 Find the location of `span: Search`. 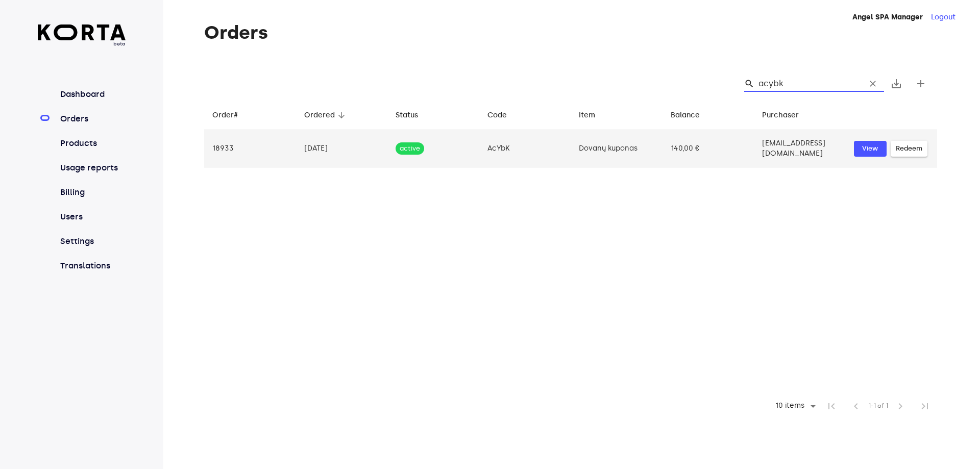

span: Search is located at coordinates (749, 83).